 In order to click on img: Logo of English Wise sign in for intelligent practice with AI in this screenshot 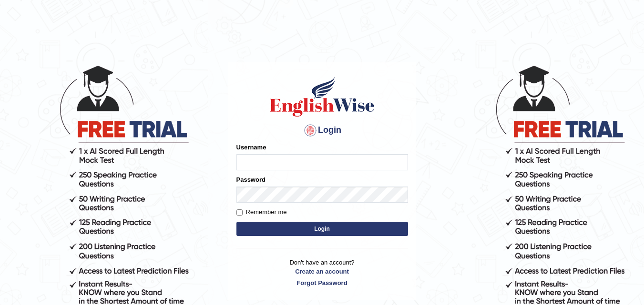, I will do `click(322, 97)`.